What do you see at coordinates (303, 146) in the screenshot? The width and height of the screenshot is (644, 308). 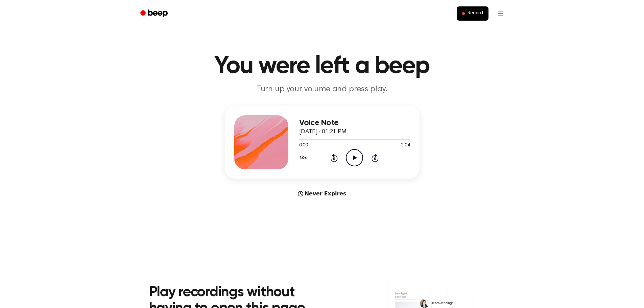 I see `span: 0:00` at bounding box center [303, 146].